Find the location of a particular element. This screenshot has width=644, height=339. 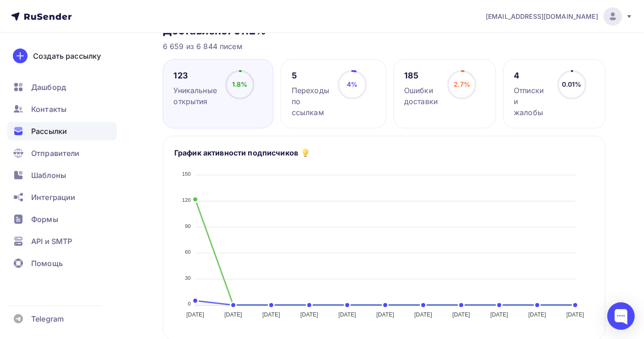

div: Отписки и жалобы is located at coordinates (531, 101).